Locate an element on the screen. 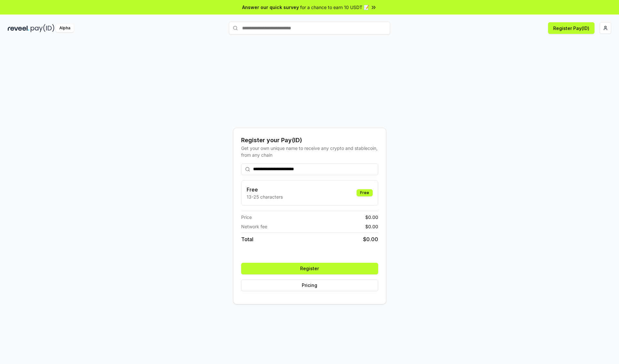 The height and width of the screenshot is (364, 619). p: 13-25 characters is located at coordinates (265, 197).